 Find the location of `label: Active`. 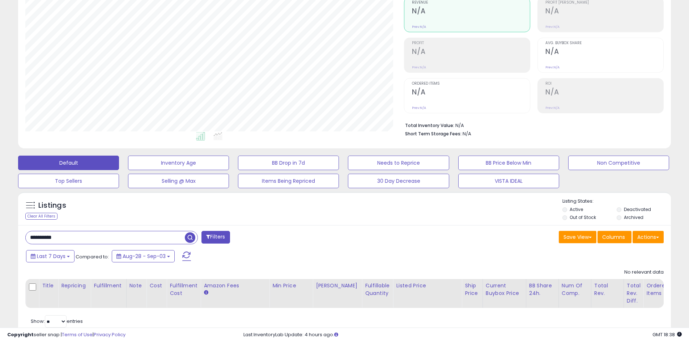

label: Active is located at coordinates (576, 209).